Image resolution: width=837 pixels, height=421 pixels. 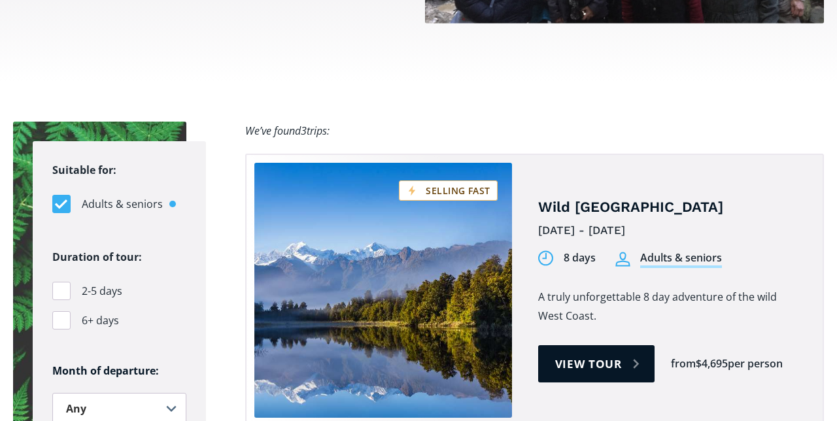 I want to click on legend: Duration of tour:, so click(x=97, y=257).